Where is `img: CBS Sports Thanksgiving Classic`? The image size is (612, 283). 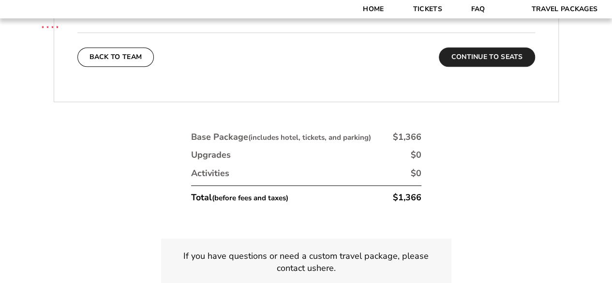 img: CBS Sports Thanksgiving Classic is located at coordinates (50, 26).